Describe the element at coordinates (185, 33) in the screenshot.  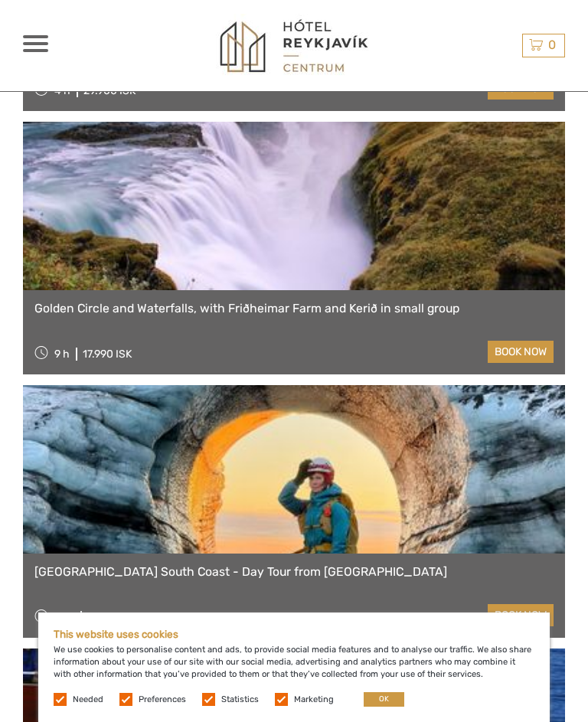
I see `button: Open LiveChat chat widget` at that location.